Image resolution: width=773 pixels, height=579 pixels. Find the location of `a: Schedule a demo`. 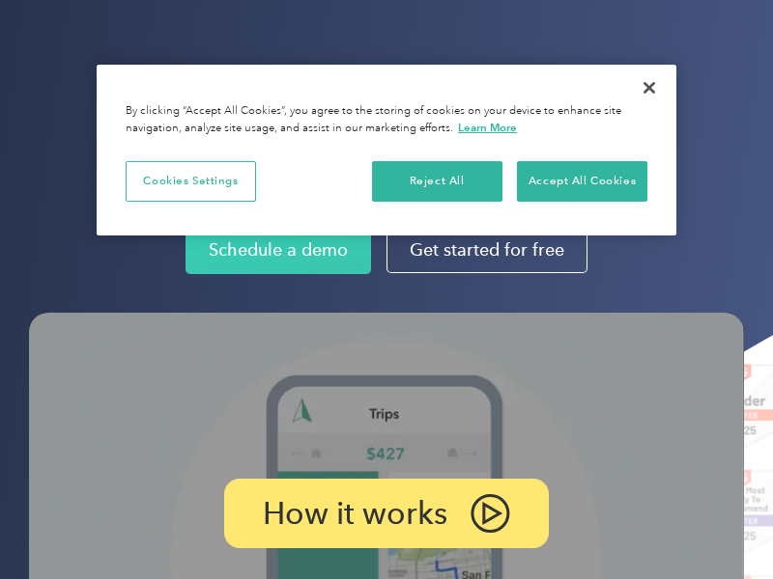

a: Schedule a demo is located at coordinates (278, 250).